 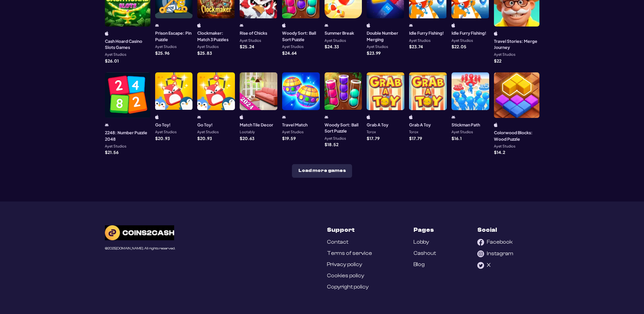 What do you see at coordinates (289, 53) in the screenshot?
I see `p: $ 24.64` at bounding box center [289, 53].